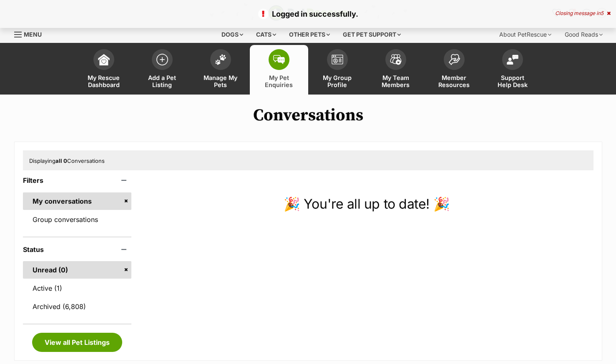 The image size is (616, 364). Describe the element at coordinates (266, 35) in the screenshot. I see `div: Cats` at that location.